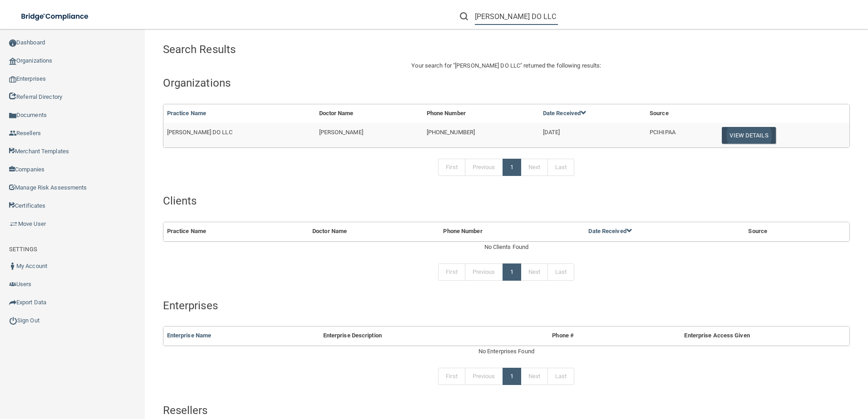  I want to click on th: Enterprise Access Given, so click(717, 336).